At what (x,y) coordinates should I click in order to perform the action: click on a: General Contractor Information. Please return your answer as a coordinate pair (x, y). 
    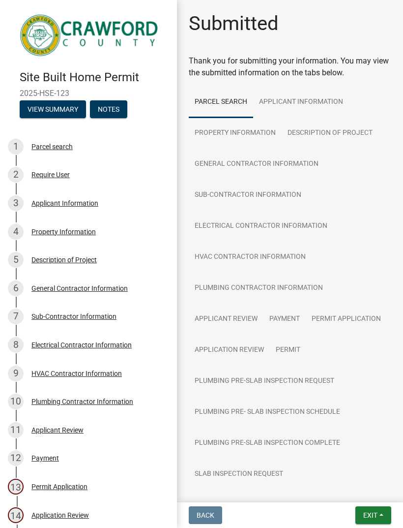
    Looking at the image, I should click on (257, 164).